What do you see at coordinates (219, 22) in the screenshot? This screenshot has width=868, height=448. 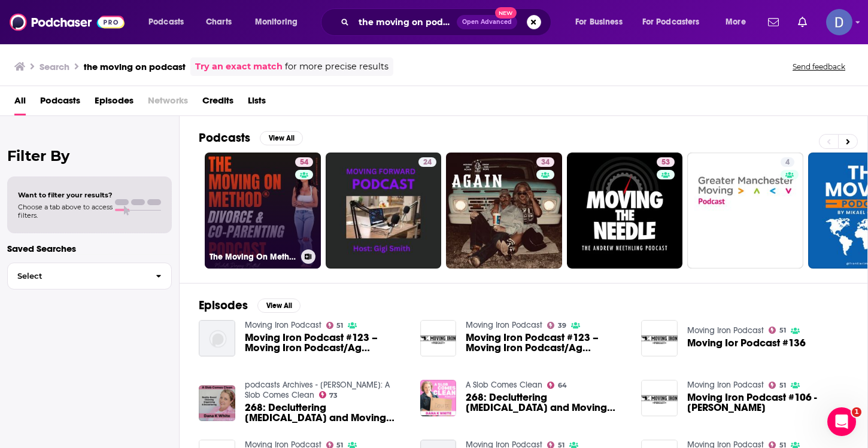 I see `span: Charts` at bounding box center [219, 22].